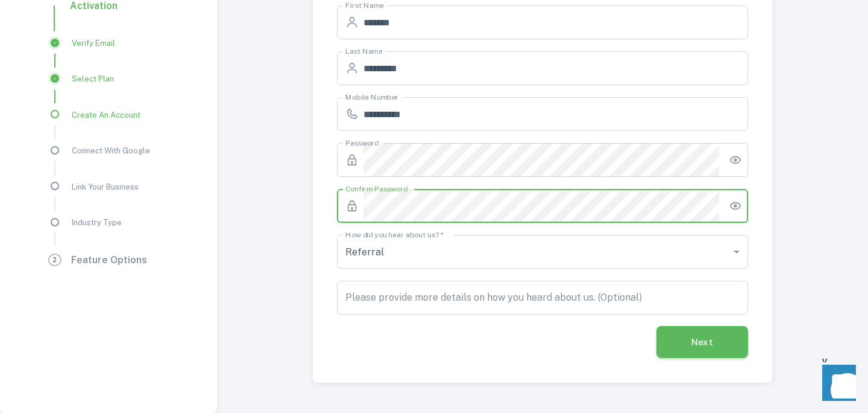 The image size is (868, 413). What do you see at coordinates (93, 79) in the screenshot?
I see `p: Select Plan` at bounding box center [93, 79].